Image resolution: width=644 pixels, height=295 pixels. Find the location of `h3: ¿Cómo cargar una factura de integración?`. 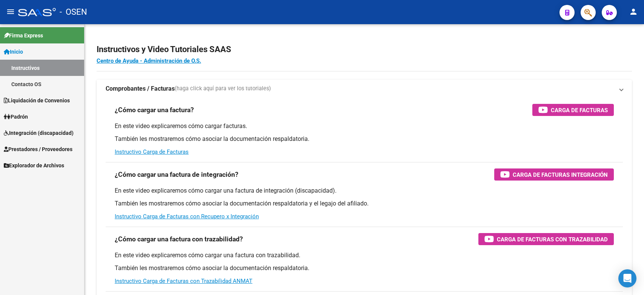

h3: ¿Cómo cargar una factura de integración? is located at coordinates (177, 174).